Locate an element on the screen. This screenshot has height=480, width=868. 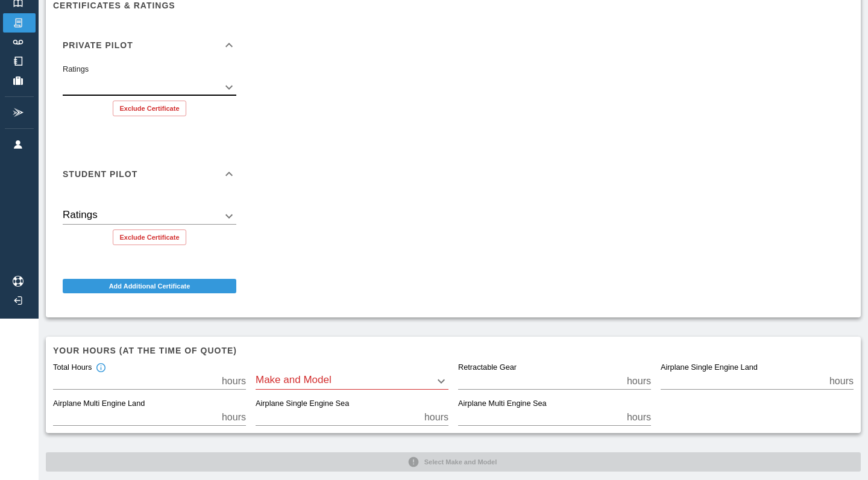
div: Total Hours is located at coordinates (79, 368).